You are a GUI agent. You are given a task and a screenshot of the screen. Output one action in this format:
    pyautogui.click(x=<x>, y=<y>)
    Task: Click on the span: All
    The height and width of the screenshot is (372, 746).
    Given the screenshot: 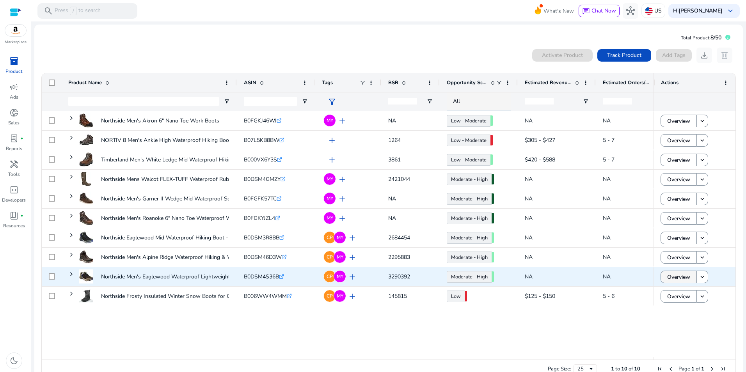 What is the action you would take?
    pyautogui.click(x=457, y=101)
    